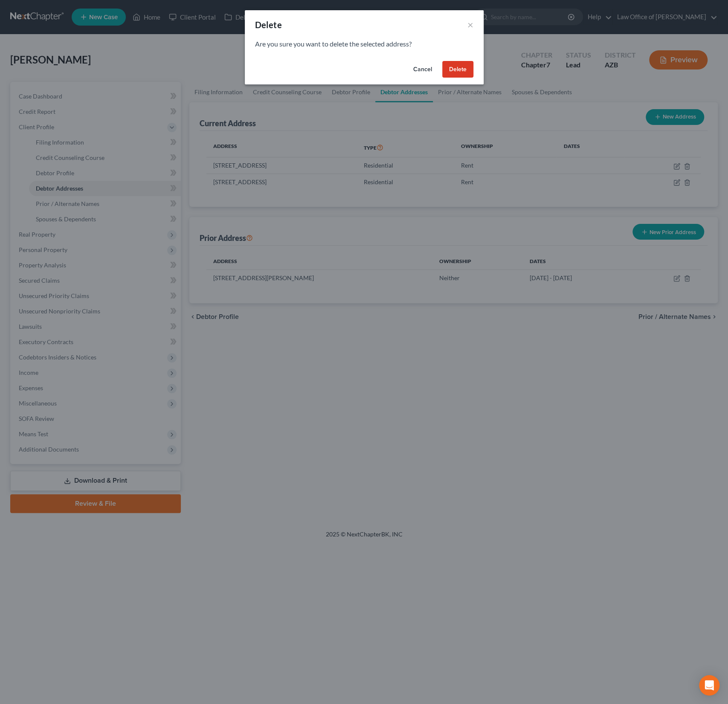  Describe the element at coordinates (710, 686) in the screenshot. I see `div: Open Intercom Messenger` at that location.